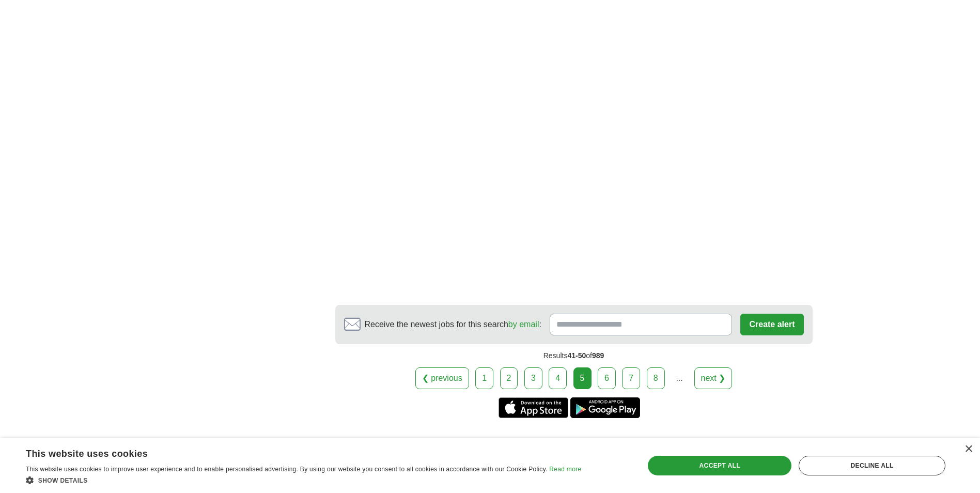 The height and width of the screenshot is (493, 980). What do you see at coordinates (442, 378) in the screenshot?
I see `a: ❮ previous` at bounding box center [442, 378].